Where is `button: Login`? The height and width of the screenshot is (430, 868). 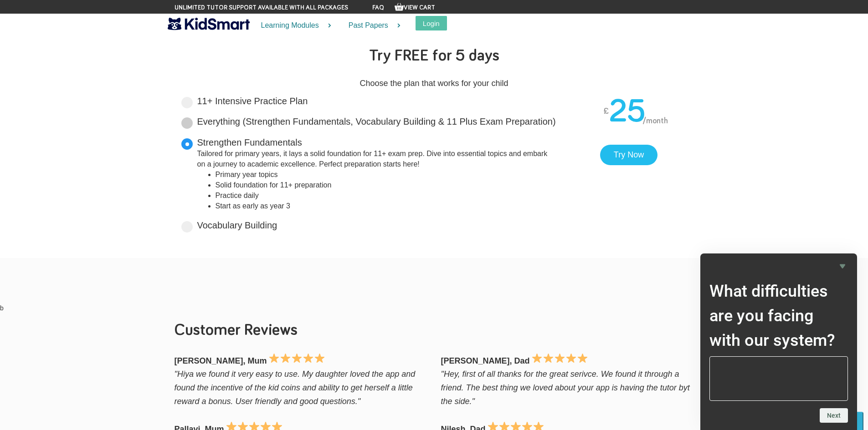
button: Login is located at coordinates (431, 23).